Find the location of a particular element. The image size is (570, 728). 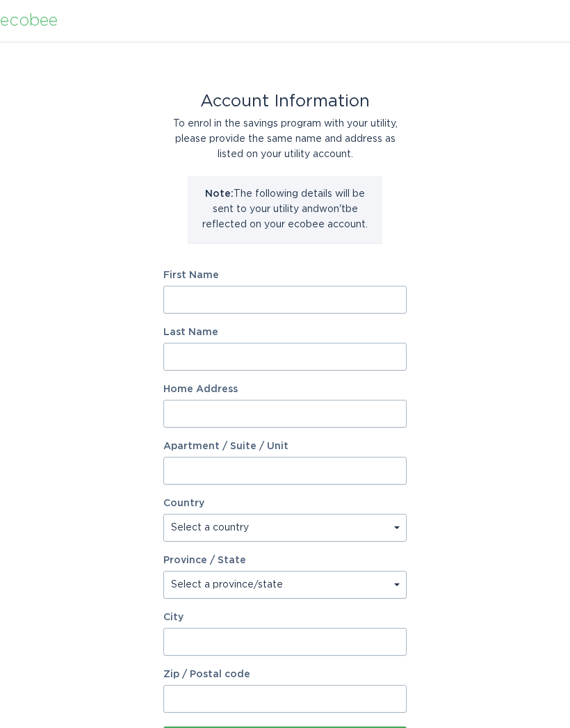

label: Country is located at coordinates (183, 504).